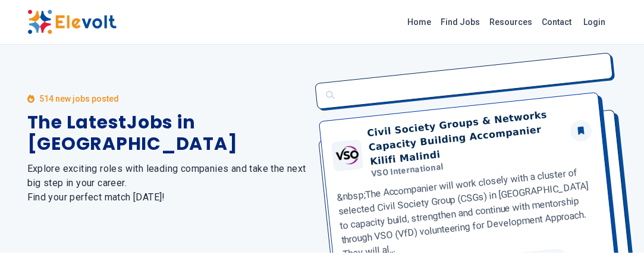 This screenshot has width=644, height=267. I want to click on a: Contact, so click(557, 22).